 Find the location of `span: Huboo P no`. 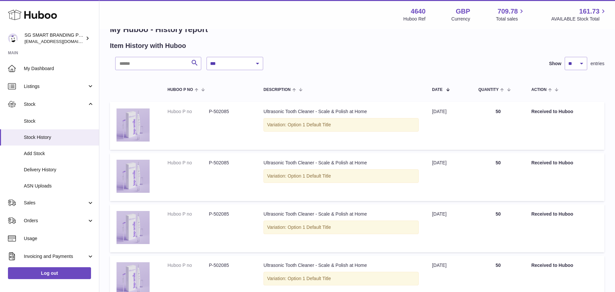

span: Huboo P no is located at coordinates (180, 90).